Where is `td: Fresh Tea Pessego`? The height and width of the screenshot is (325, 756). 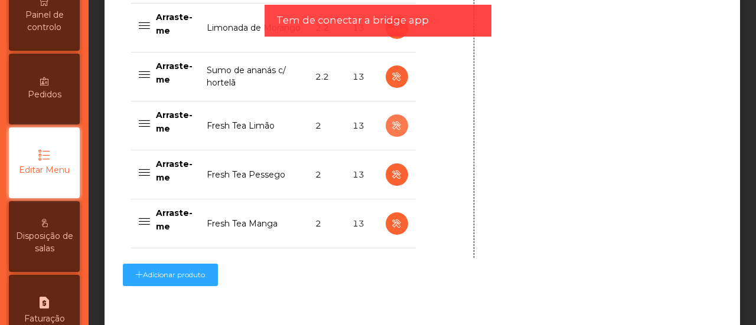 td: Fresh Tea Pessego is located at coordinates (254, 175).